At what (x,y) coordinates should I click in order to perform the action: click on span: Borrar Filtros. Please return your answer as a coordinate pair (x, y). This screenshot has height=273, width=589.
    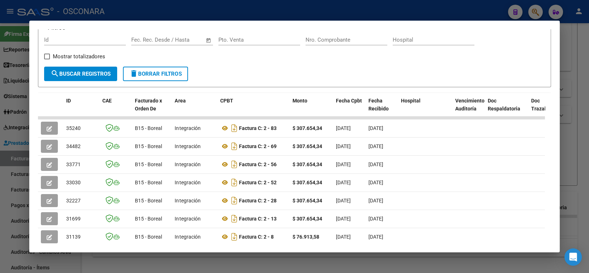
    Looking at the image, I should click on (156, 74).